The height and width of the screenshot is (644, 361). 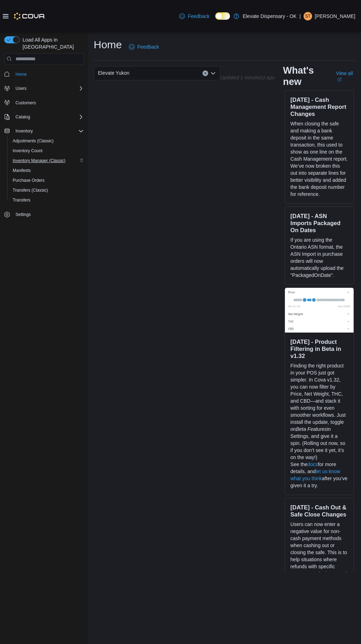 I want to click on button: Clear input, so click(x=205, y=73).